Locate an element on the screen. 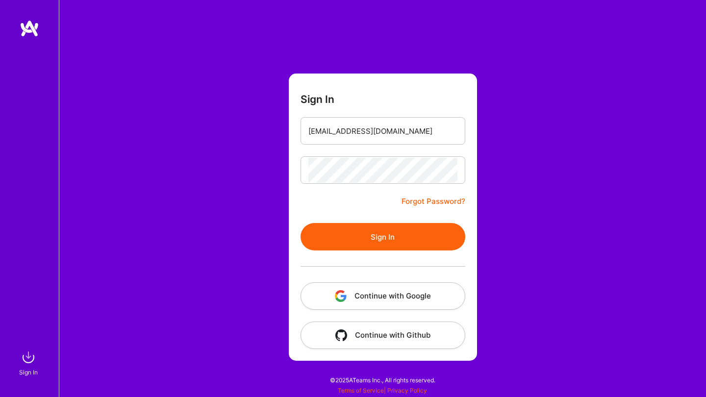 This screenshot has height=397, width=706. h3: Sign In is located at coordinates (317, 99).